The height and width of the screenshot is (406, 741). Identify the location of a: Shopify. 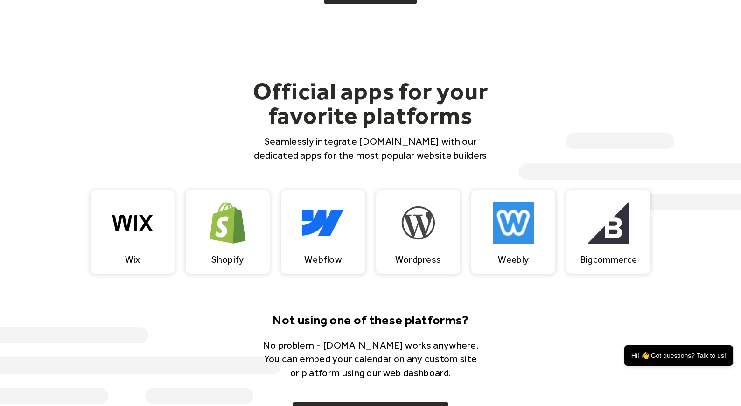
(228, 232).